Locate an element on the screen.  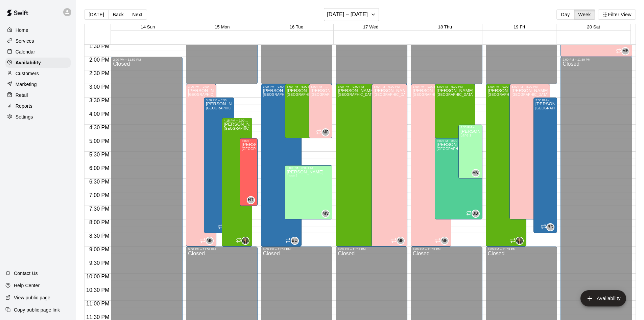
div: Maia Valenti is located at coordinates (326, 213).